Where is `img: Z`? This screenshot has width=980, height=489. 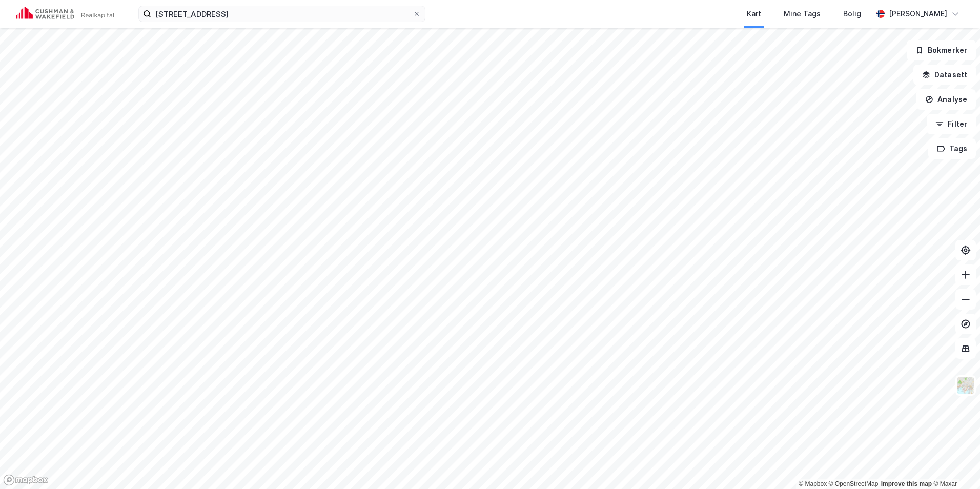
img: Z is located at coordinates (966, 385).